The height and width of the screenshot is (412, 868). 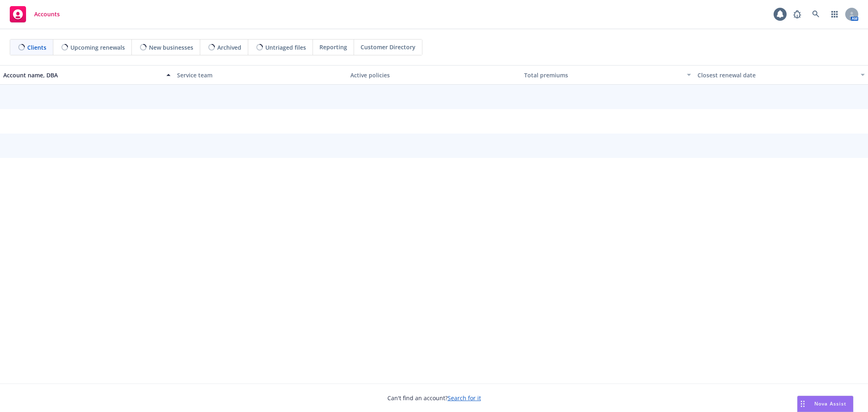 I want to click on span: Accounts, so click(x=47, y=14).